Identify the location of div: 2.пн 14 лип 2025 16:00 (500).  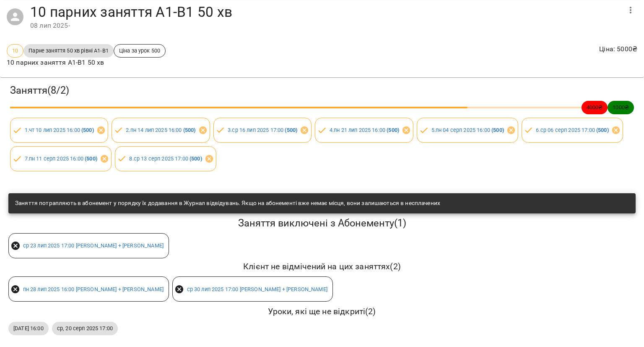
(161, 130).